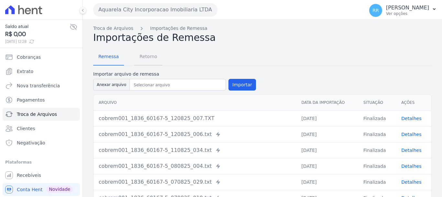  What do you see at coordinates (37, 34) in the screenshot?
I see `span: R$ 0,00` at bounding box center [37, 34].